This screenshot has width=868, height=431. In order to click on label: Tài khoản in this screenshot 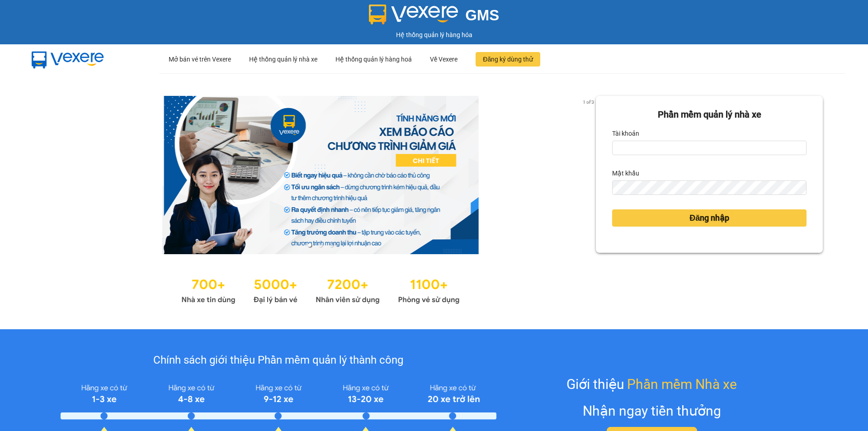, I will do `click(626, 133)`.